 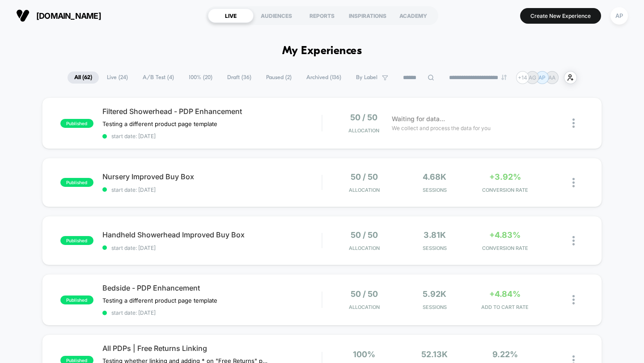 What do you see at coordinates (322, 16) in the screenshot?
I see `div: REPORTS` at bounding box center [322, 16].